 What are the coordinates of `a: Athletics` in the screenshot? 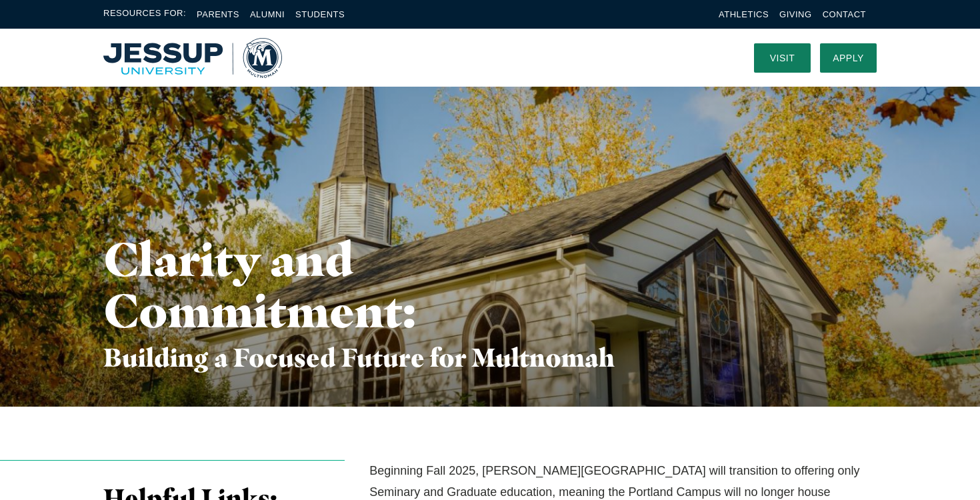 It's located at (744, 14).